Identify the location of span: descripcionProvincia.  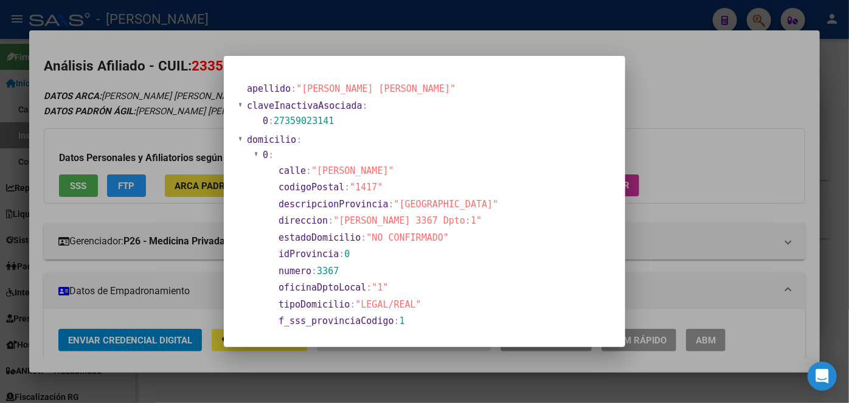
(333, 204).